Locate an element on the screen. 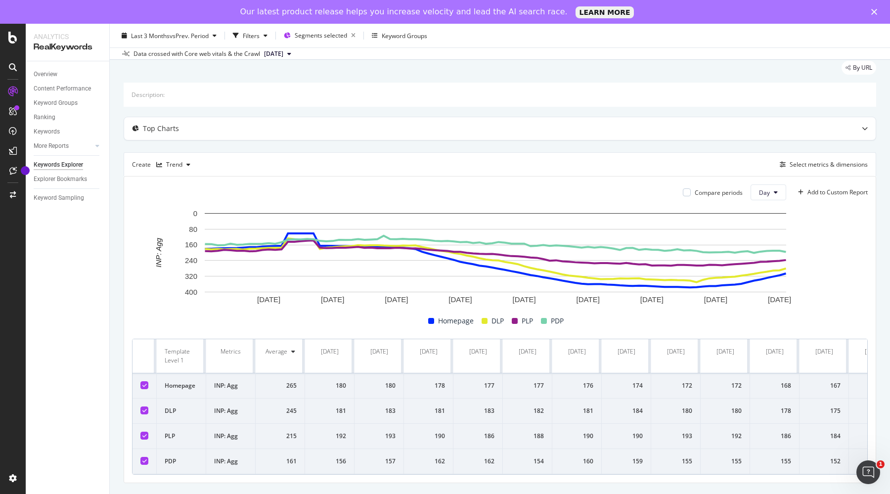 The image size is (890, 494). span: 2025 Aug. 7th is located at coordinates (273, 53).